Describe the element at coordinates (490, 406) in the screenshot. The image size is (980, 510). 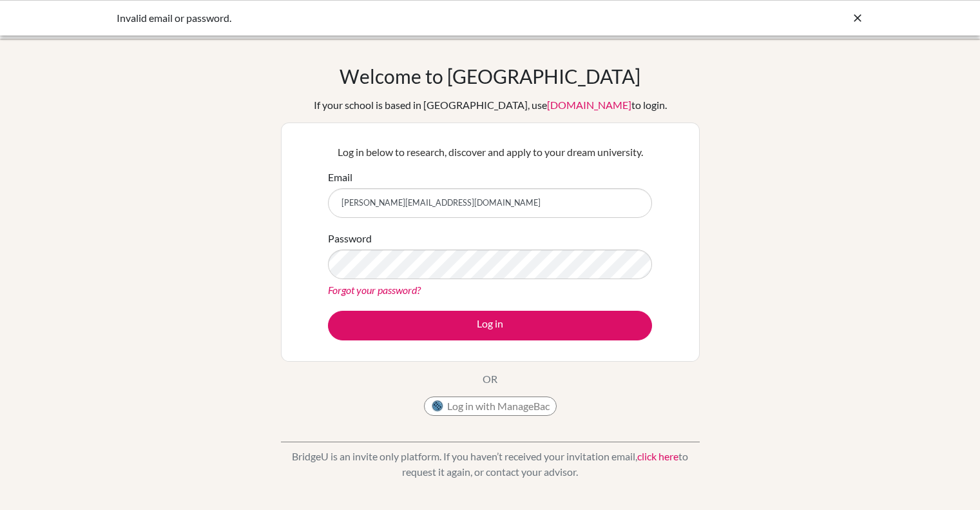
I see `button: Log in with ManageBac` at that location.